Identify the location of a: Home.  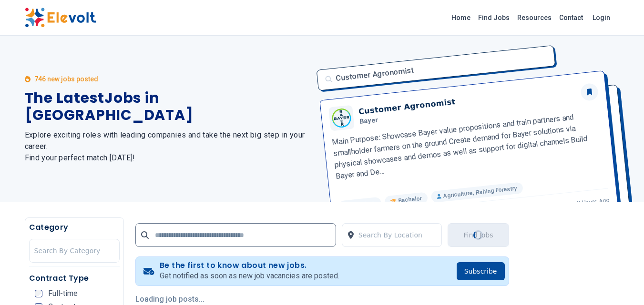
(461, 18).